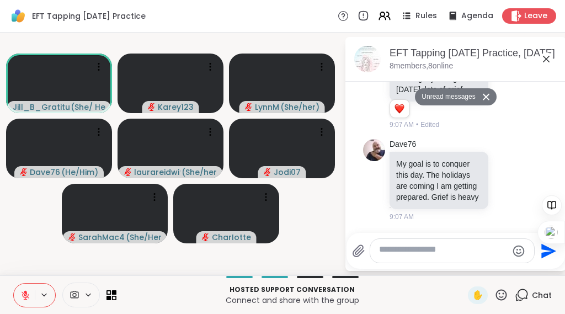 This screenshot has width=565, height=314. I want to click on button: Send, so click(547, 251).